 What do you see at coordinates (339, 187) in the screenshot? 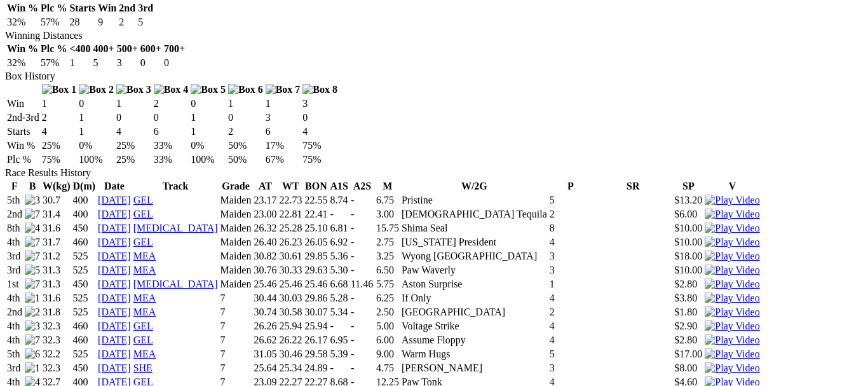
I see `th: A1S` at bounding box center [339, 187].